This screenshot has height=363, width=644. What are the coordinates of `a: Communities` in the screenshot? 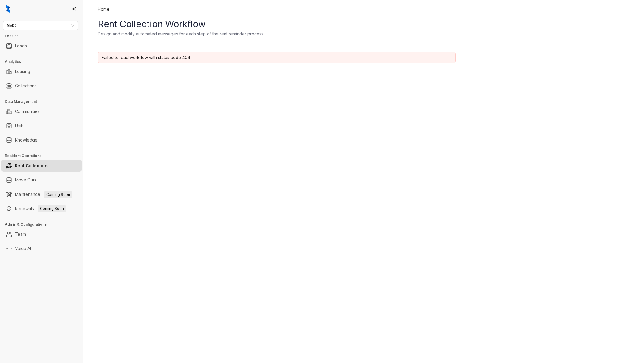 It's located at (27, 111).